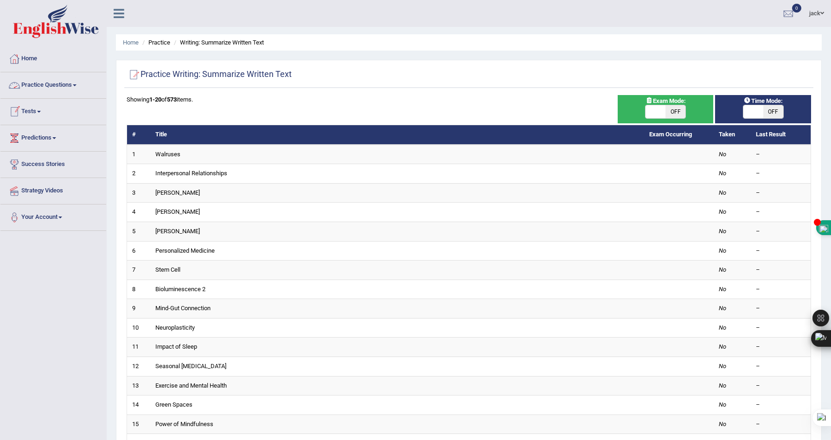  I want to click on a: Interpersonal Relationships, so click(191, 173).